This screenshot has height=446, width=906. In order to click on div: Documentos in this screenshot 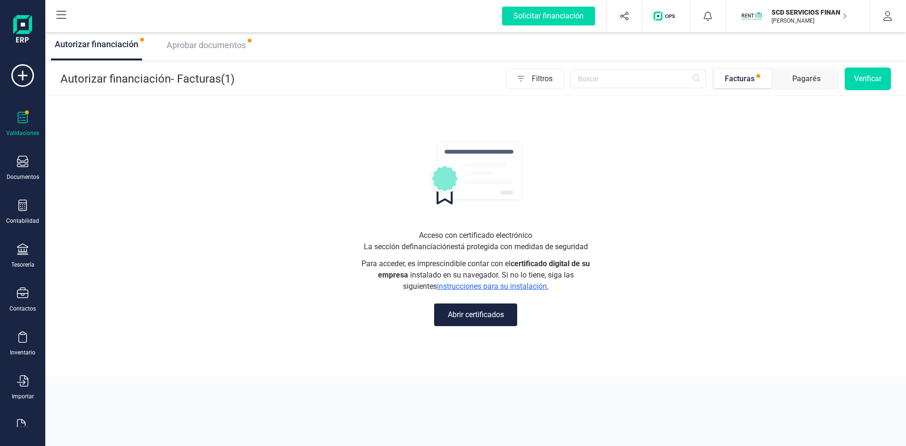, I will do `click(23, 177)`.